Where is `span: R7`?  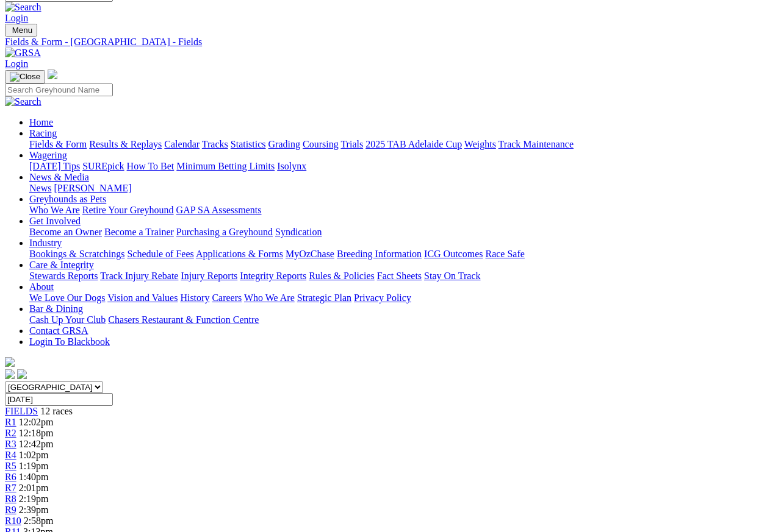
span: R7 is located at coordinates (11, 488).